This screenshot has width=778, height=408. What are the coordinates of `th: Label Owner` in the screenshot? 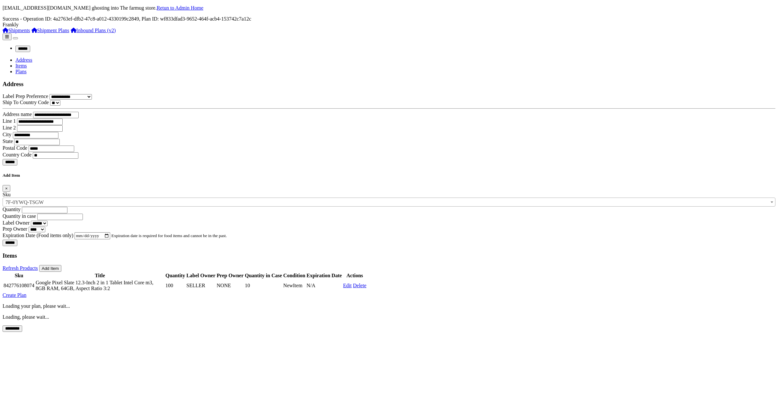 It's located at (201, 276).